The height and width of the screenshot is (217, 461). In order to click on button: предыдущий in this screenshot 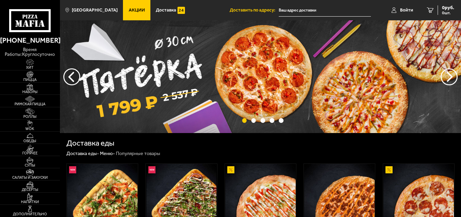, I will do `click(449, 77)`.